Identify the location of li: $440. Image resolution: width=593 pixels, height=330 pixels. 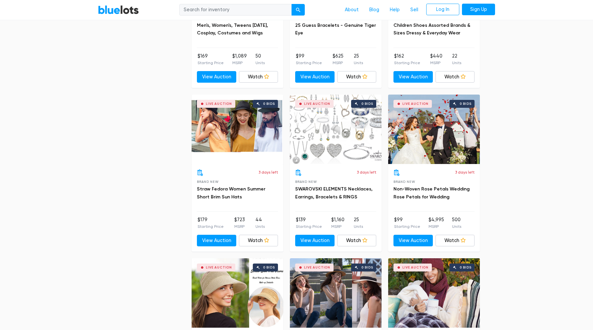
(436, 59).